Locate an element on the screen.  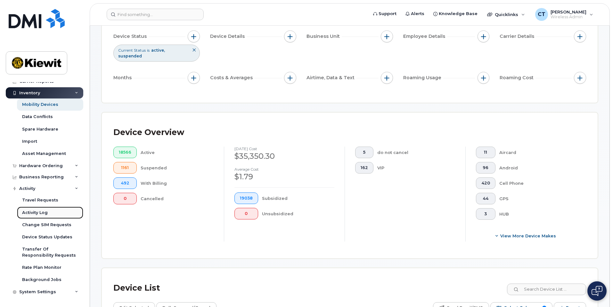
span: 1161 is located at coordinates (125, 168).